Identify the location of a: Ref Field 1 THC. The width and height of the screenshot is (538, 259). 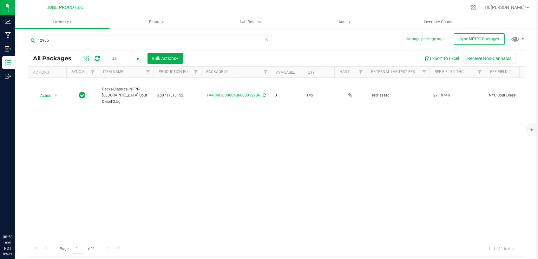
(449, 72).